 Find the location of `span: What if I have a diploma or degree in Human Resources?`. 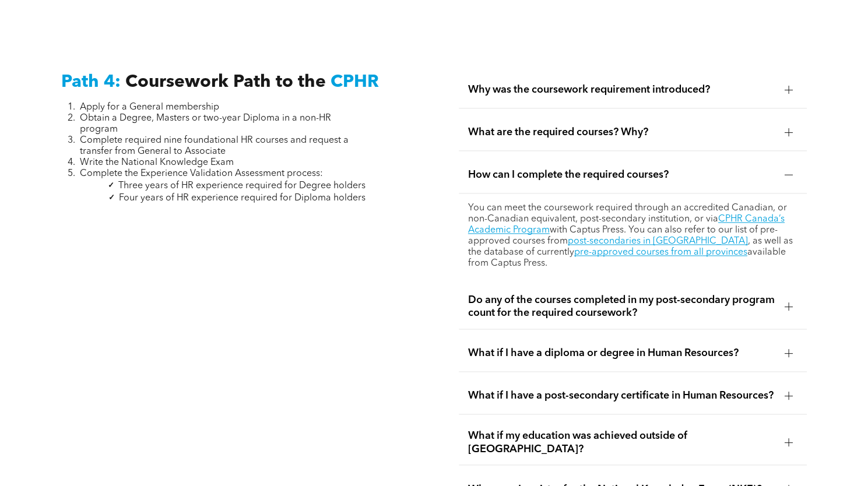

span: What if I have a diploma or degree in Human Resources? is located at coordinates (622, 353).